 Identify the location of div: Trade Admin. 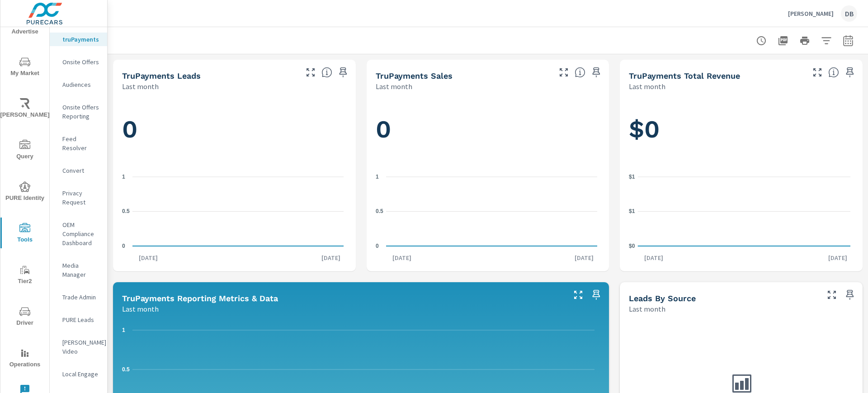
(78, 297).